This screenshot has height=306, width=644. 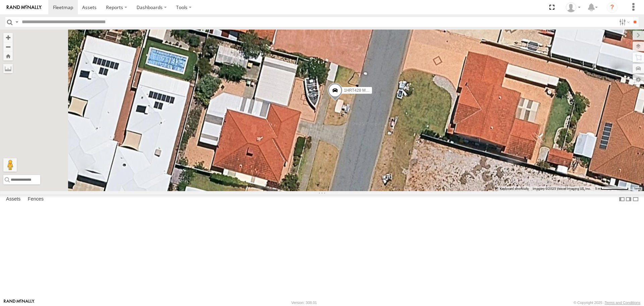 I want to click on button: Keyboard shortcuts, so click(x=514, y=189).